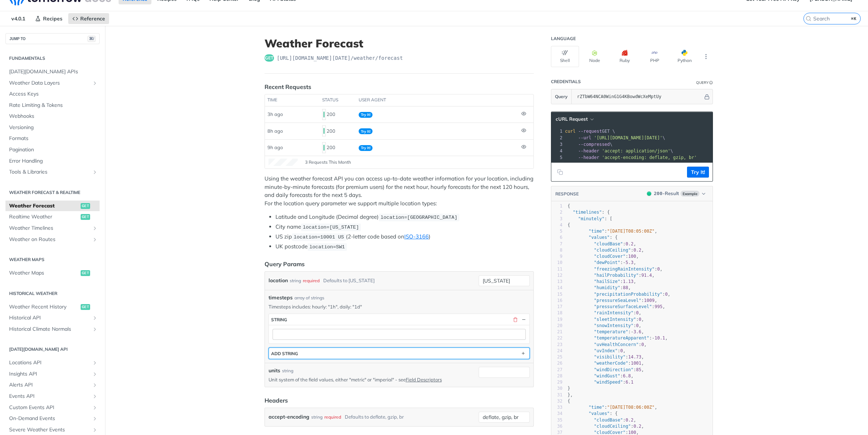 The width and height of the screenshot is (868, 435). What do you see at coordinates (613, 313) in the screenshot?
I see `span: "rainIntensity"` at bounding box center [613, 313].